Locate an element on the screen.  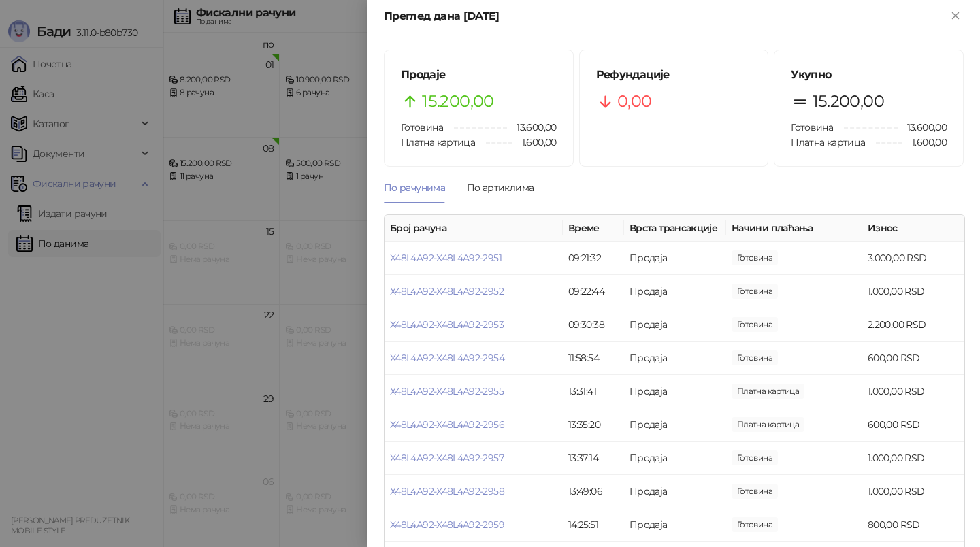
h5: Продаје is located at coordinates (479, 75).